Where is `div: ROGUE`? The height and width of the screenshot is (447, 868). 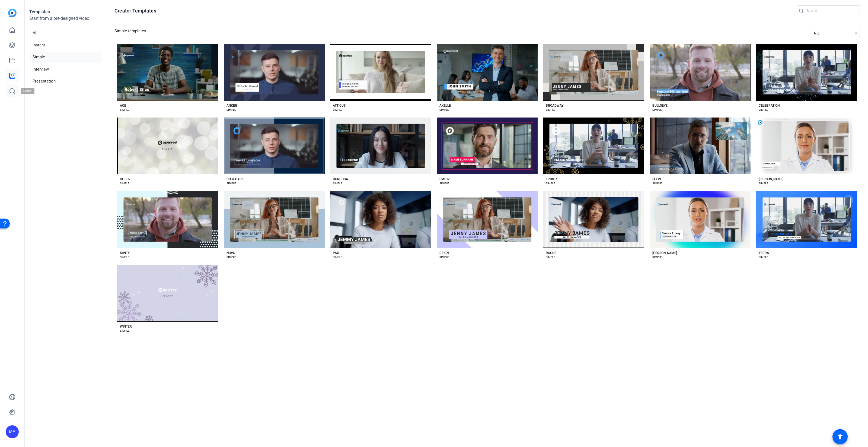
div: ROGUE is located at coordinates (551, 253).